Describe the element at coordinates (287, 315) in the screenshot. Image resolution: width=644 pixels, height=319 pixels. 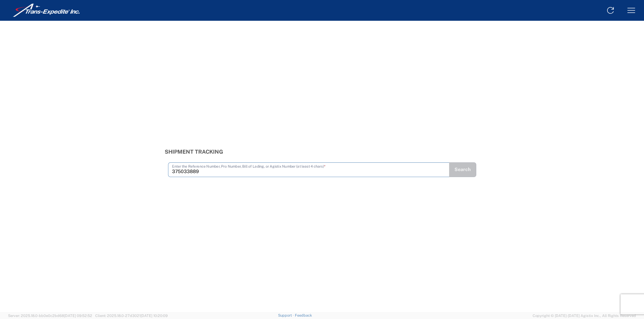
I see `a: Support` at that location.